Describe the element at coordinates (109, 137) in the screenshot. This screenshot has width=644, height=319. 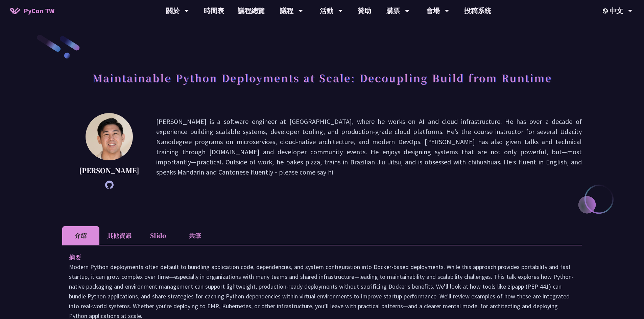
I see `img: Justin Lee` at that location.